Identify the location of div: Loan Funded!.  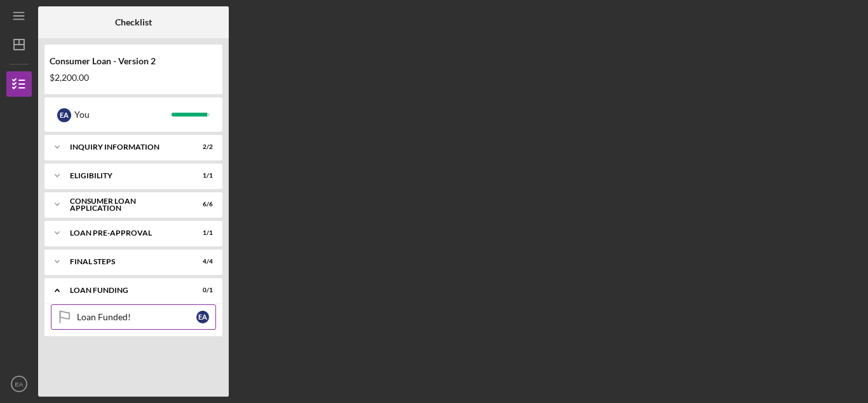
(136, 317).